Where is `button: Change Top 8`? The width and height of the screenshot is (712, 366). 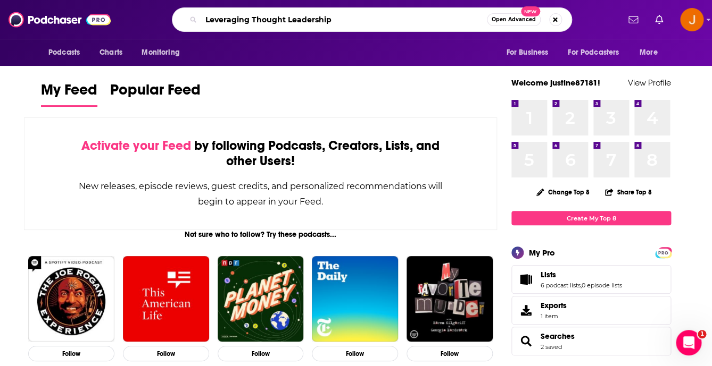
button: Change Top 8 is located at coordinates (563, 192).